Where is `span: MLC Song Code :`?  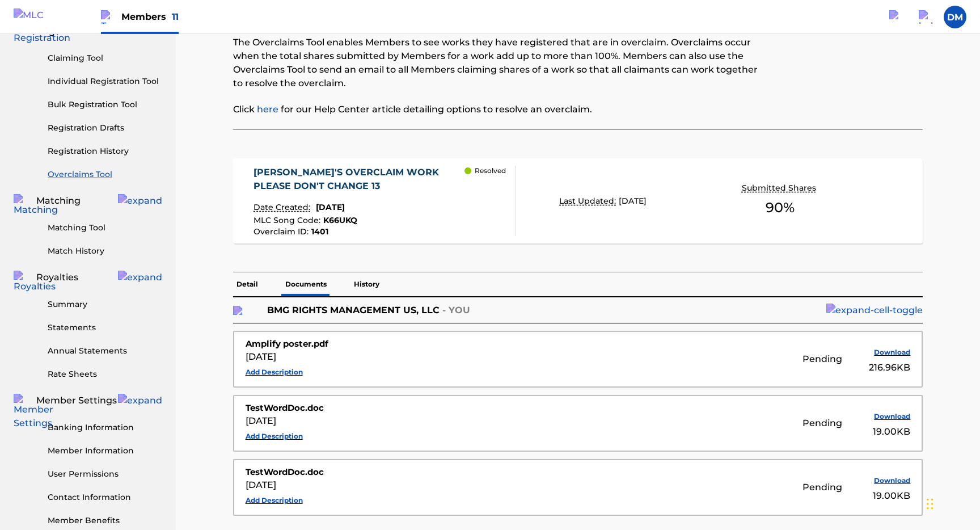
span: MLC Song Code : is located at coordinates (288, 220).